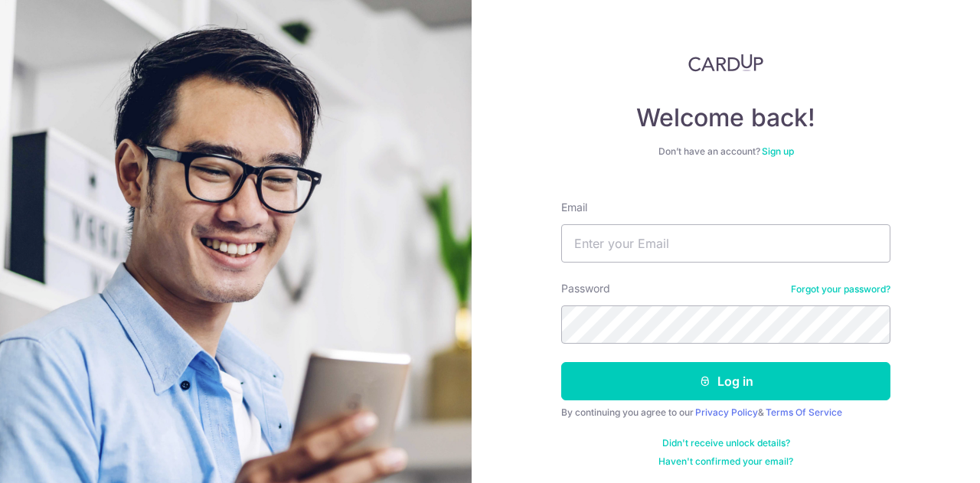 Image resolution: width=980 pixels, height=483 pixels. What do you see at coordinates (727, 412) in the screenshot?
I see `a: Privacy Policy` at bounding box center [727, 412].